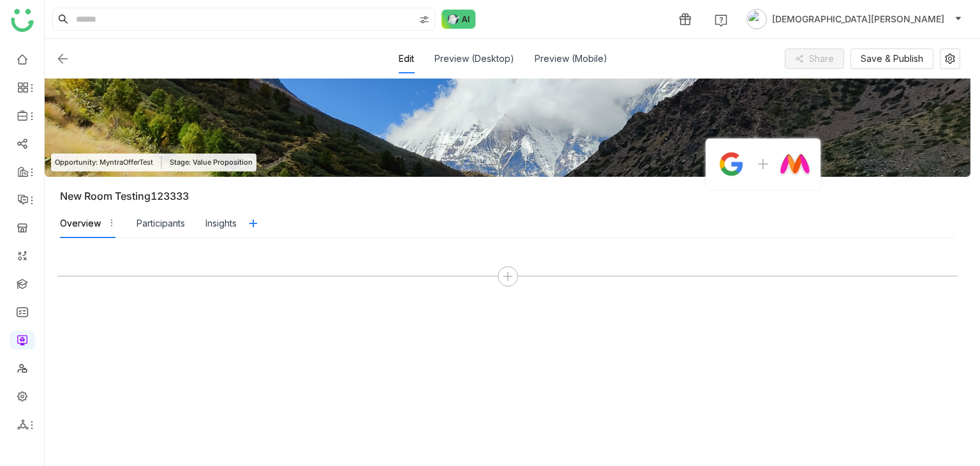  Describe the element at coordinates (104, 162) in the screenshot. I see `span: Opportunity: MyntraOfferTest` at that location.